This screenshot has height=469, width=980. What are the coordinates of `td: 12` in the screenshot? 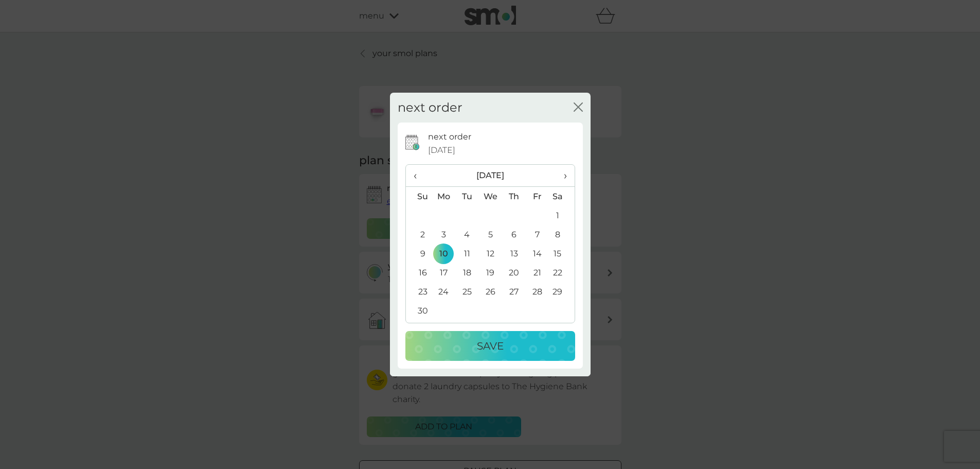 It's located at (490, 253).